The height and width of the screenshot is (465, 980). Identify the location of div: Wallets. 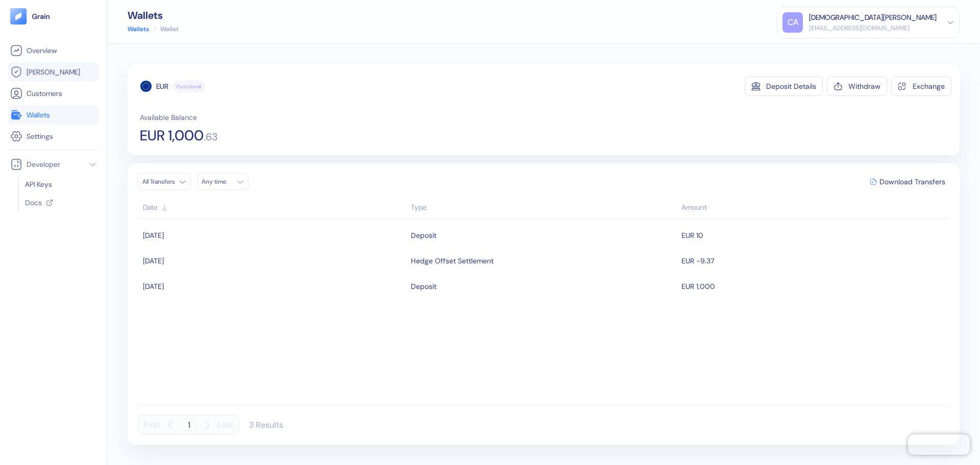
(153, 15).